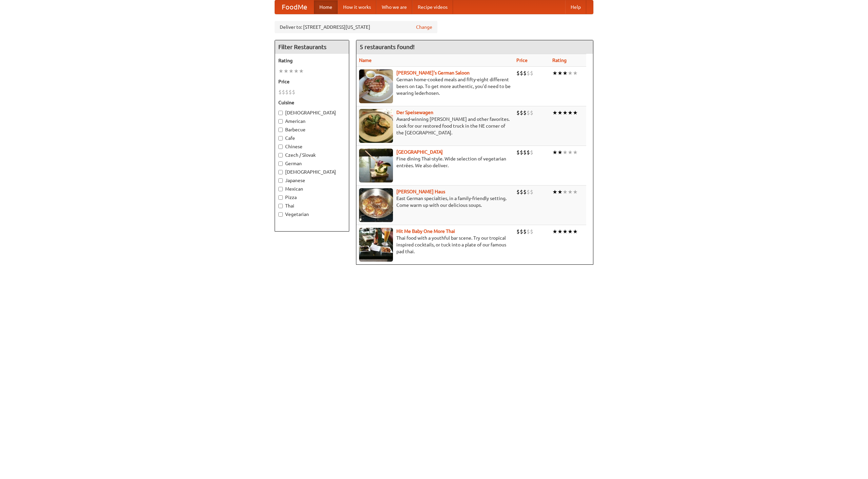 This screenshot has width=868, height=479. Describe the element at coordinates (376, 205) in the screenshot. I see `img: kohlhaus.jpg` at that location.